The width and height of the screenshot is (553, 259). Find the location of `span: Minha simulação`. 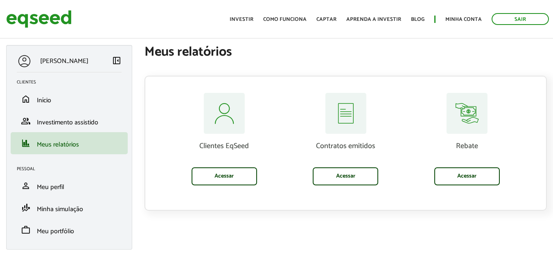

span: Minha simulação is located at coordinates (60, 209).